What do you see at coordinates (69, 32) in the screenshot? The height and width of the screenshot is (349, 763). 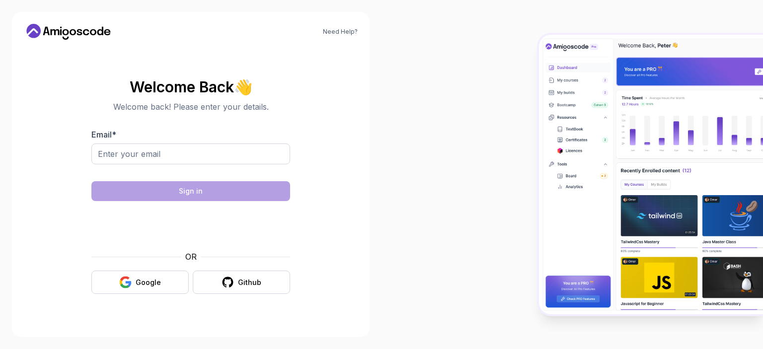 I see `a: Home link` at bounding box center [69, 32].